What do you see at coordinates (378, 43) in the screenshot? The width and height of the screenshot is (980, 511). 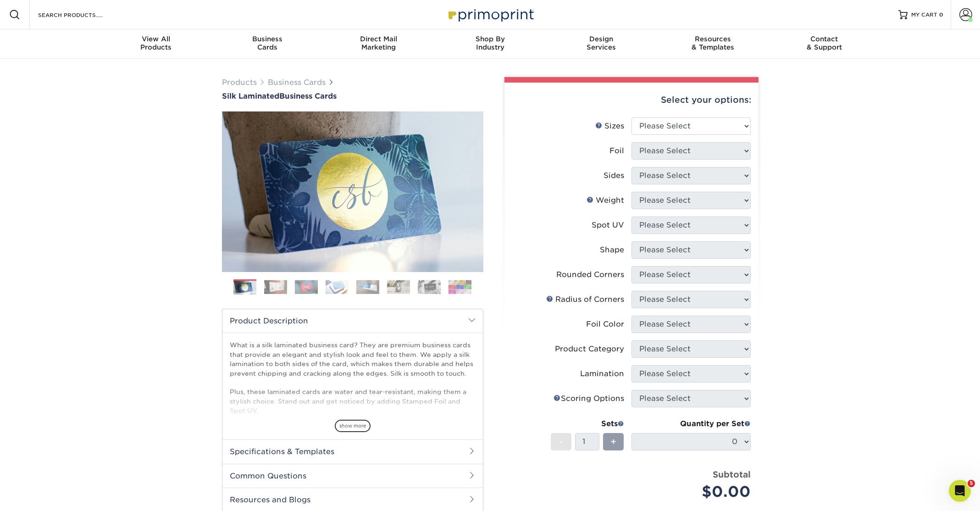 I see `div: Marketing` at bounding box center [378, 43].